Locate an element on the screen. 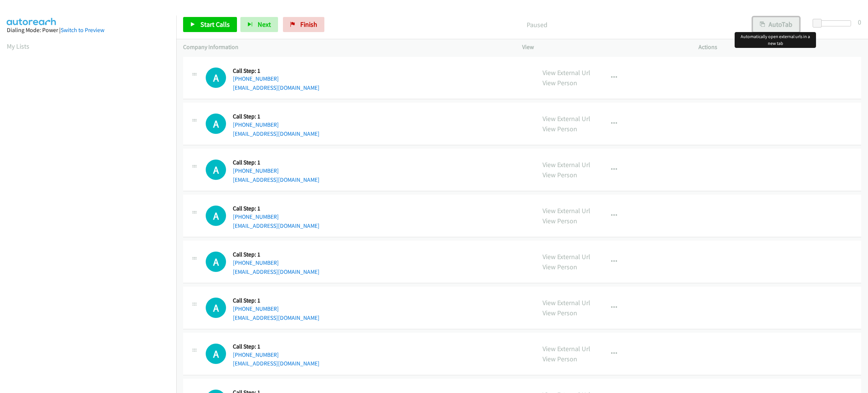 This screenshot has height=393, width=868. div: Automatically open external urls in a new tab is located at coordinates (776, 40).